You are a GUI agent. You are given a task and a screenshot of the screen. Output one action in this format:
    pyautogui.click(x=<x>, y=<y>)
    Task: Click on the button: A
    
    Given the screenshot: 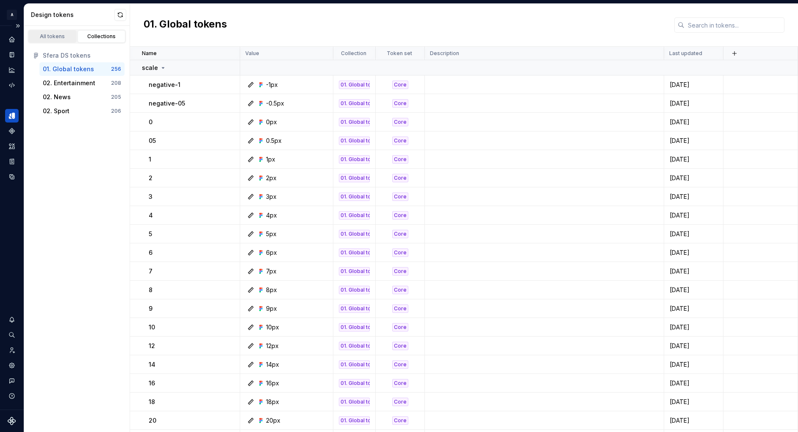 What is the action you would take?
    pyautogui.click(x=12, y=14)
    